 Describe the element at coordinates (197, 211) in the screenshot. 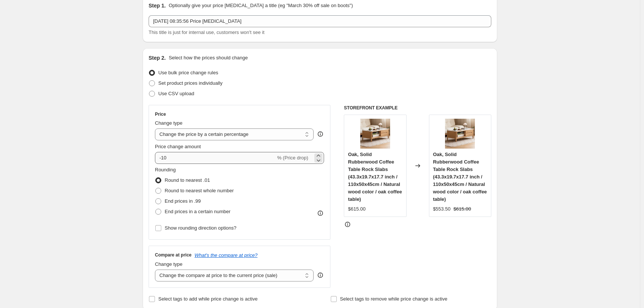

I see `span: End prices in a certain number` at that location.